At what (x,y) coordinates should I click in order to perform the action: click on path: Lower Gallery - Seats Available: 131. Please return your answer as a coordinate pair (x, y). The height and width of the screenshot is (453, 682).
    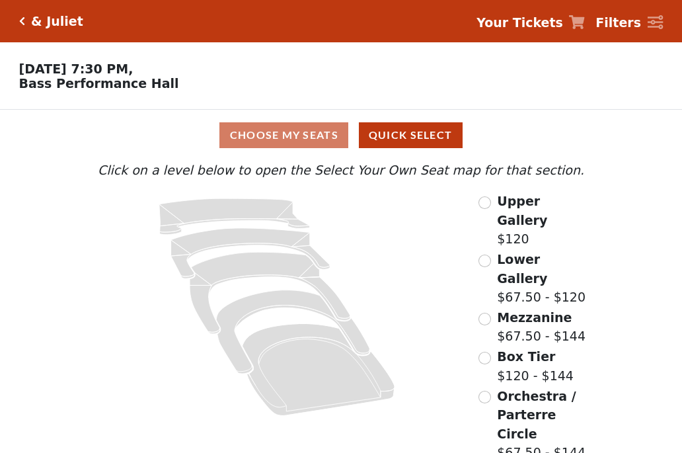
    Looking at the image, I should click on (251, 253).